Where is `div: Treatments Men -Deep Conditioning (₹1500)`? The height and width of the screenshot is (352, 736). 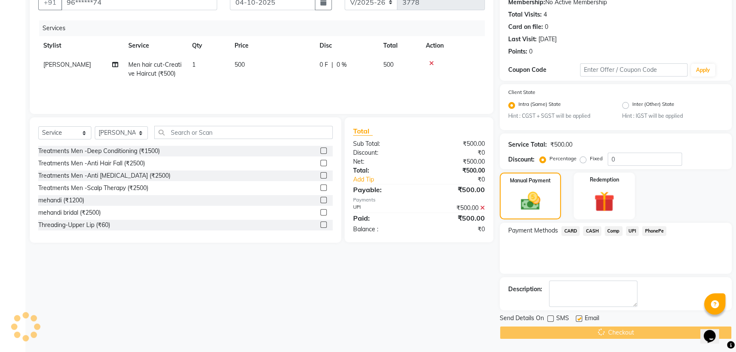 div: Treatments Men -Deep Conditioning (₹1500) is located at coordinates (99, 151).